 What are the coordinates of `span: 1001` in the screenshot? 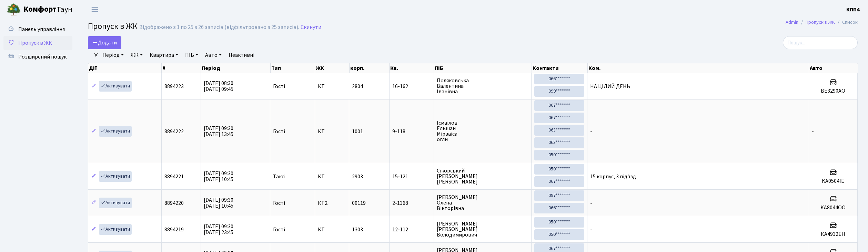 It's located at (358, 131).